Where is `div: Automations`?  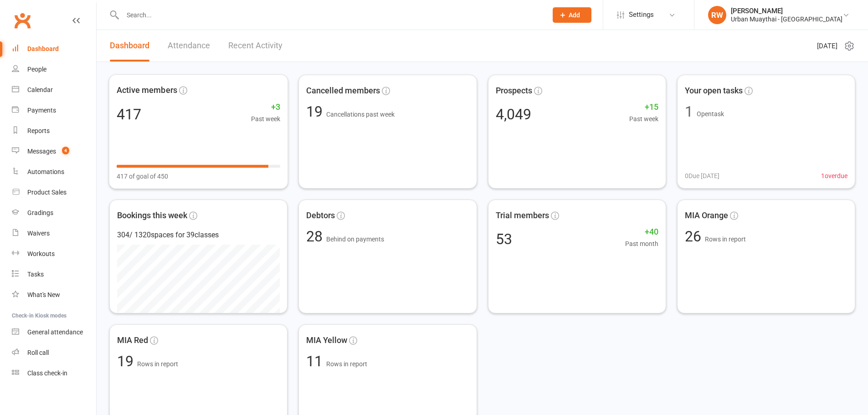 div: Automations is located at coordinates (45, 172).